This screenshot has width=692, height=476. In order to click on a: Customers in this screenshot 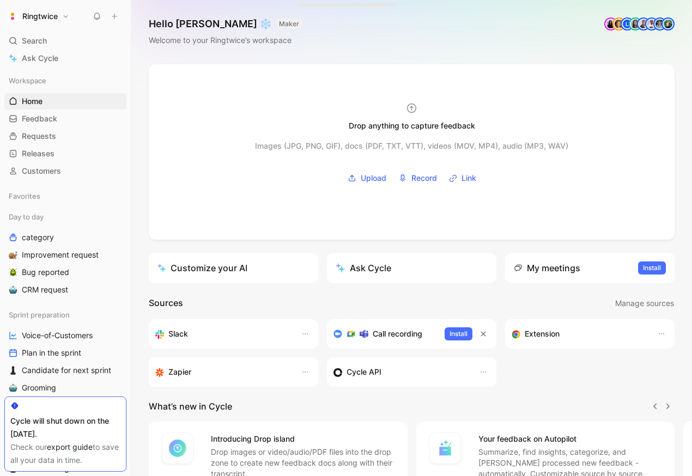, I will do `click(65, 171)`.